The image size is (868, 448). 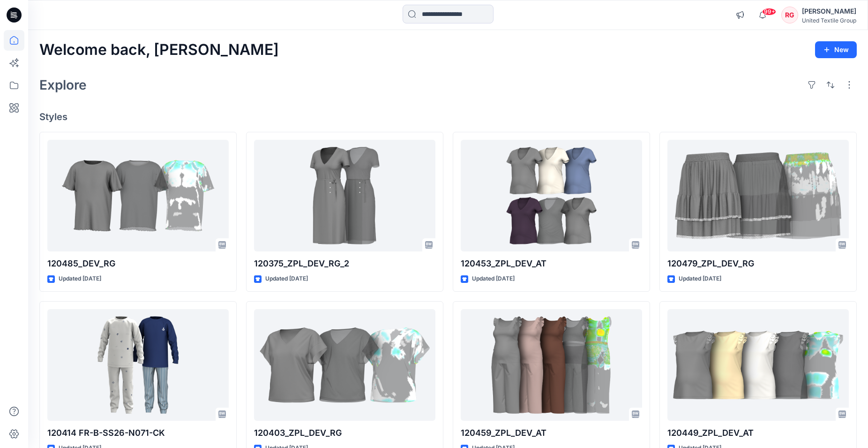 I want to click on p: 120375_ZPL_DEV_RG_2, so click(x=345, y=264).